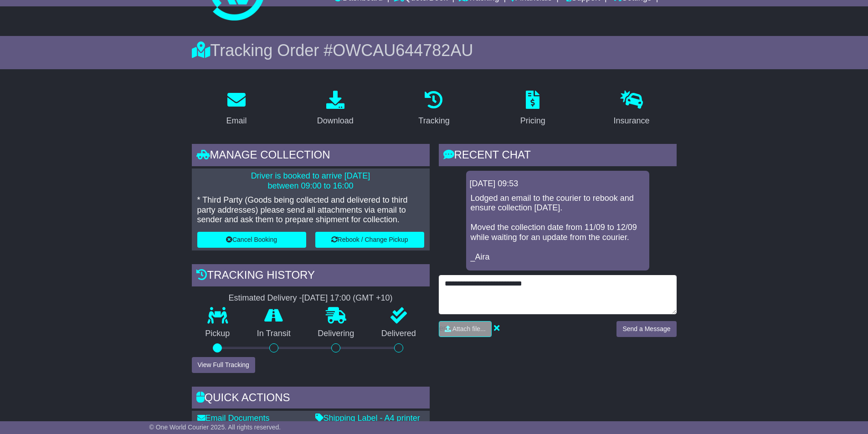 This screenshot has width=868, height=434. Describe the element at coordinates (434, 121) in the screenshot. I see `div: Tracking` at that location.